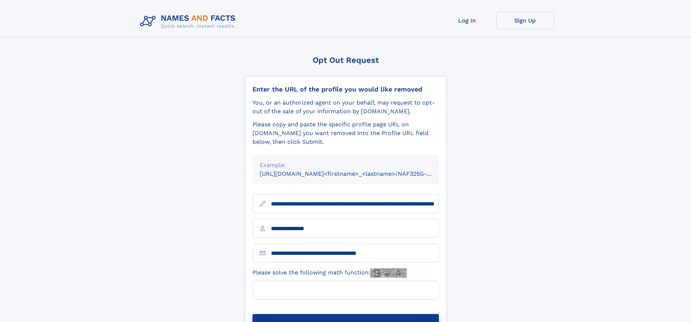  I want to click on div: Opt Out Request, so click(346, 60).